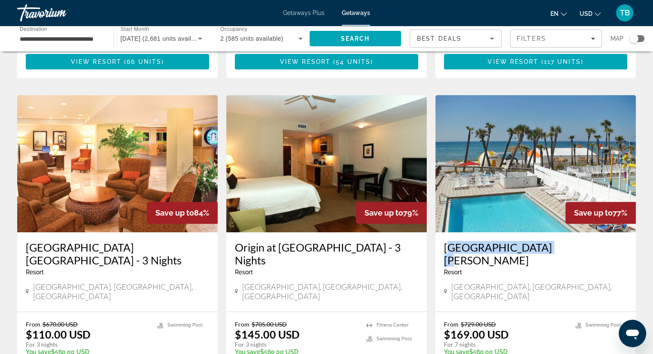  Describe the element at coordinates (326, 164) in the screenshot. I see `img: Origin at Seahaven - 3 Nights` at that location.